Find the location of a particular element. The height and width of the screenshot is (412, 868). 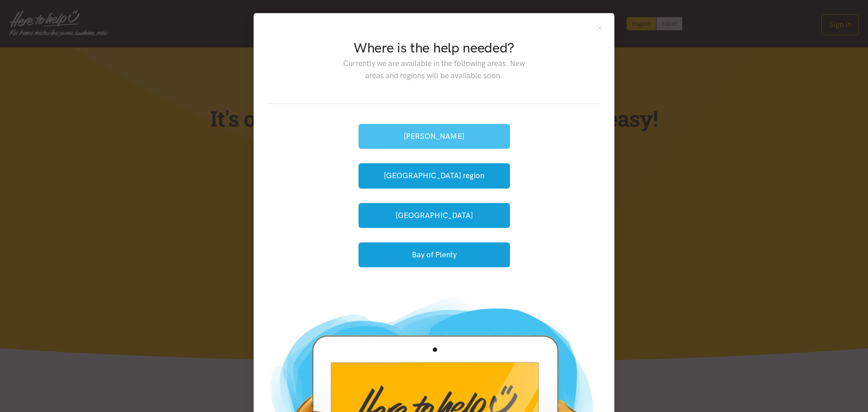

button: Close is located at coordinates (599, 27).